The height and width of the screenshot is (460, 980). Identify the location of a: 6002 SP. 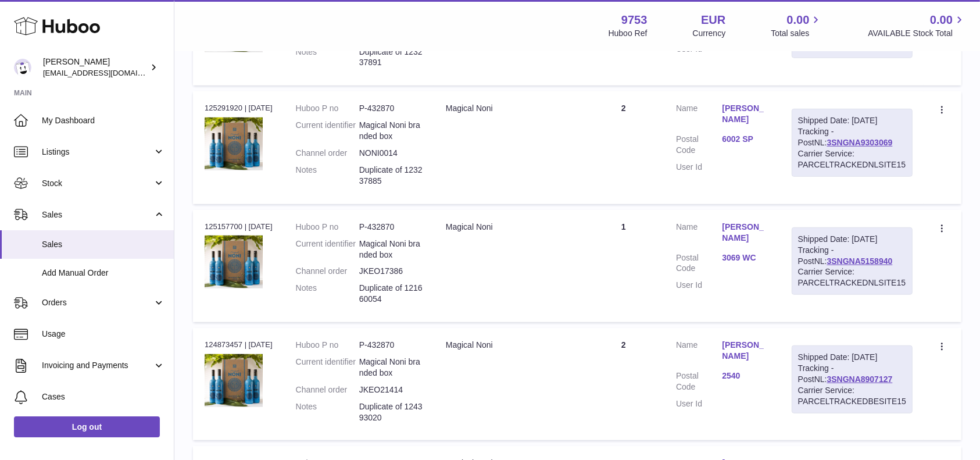
(745, 139).